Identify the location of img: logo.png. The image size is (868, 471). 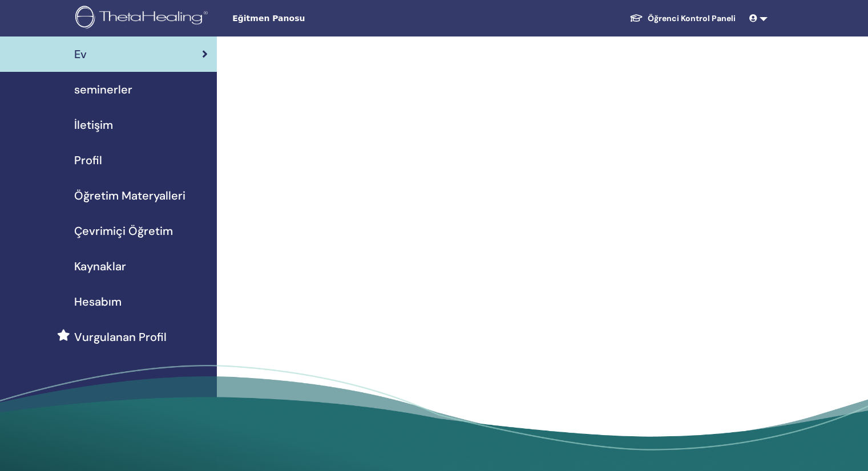
(143, 18).